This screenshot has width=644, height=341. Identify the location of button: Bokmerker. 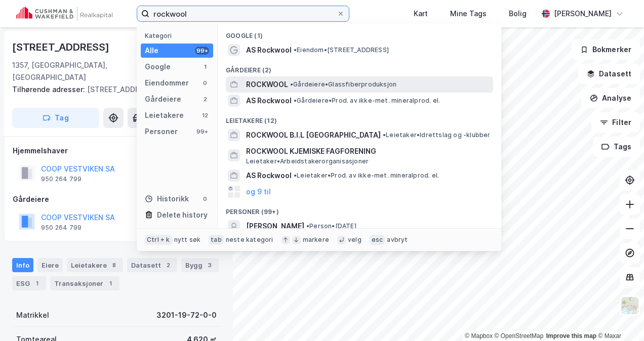
(606, 50).